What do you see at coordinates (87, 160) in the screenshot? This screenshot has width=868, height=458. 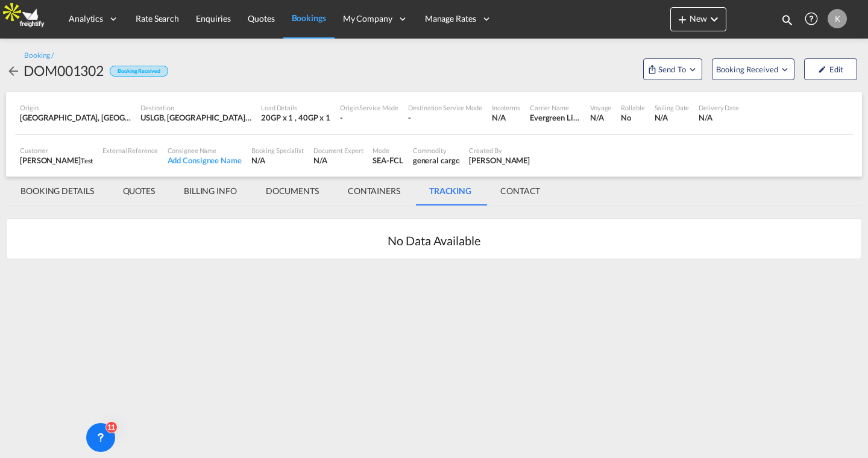 I see `span: Test` at bounding box center [87, 160].